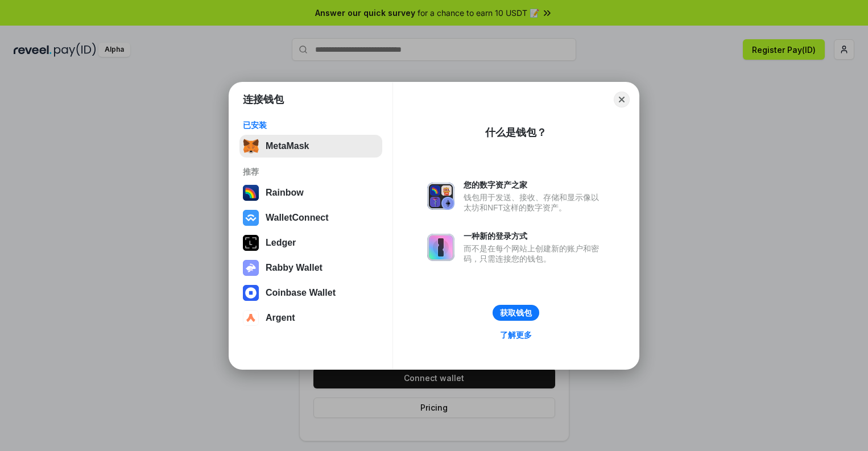 The width and height of the screenshot is (868, 451). What do you see at coordinates (251, 193) in the screenshot?
I see `img: svg+xml,%3Csvg%20width%3D%22120%22%20height%3D%22120%22%20viewBox%3D%220%200%20120%20120%22%20fil...` at bounding box center [251, 193].